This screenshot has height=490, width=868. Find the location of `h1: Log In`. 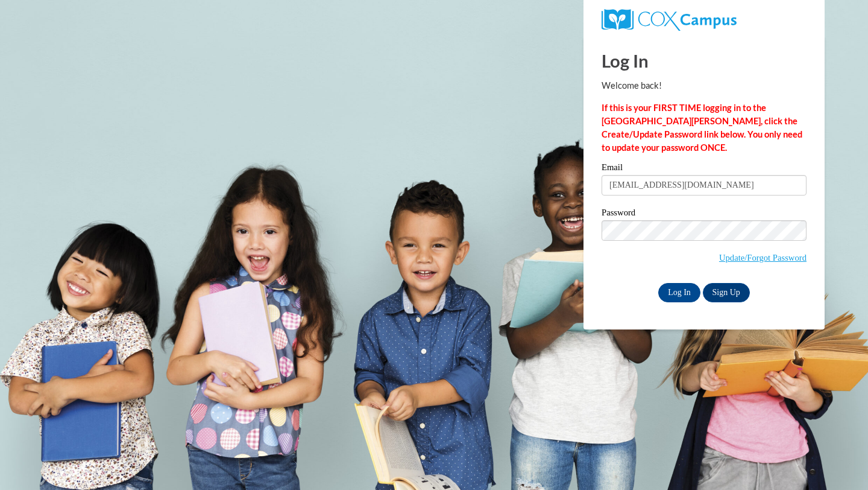

h1: Log In is located at coordinates (705, 60).